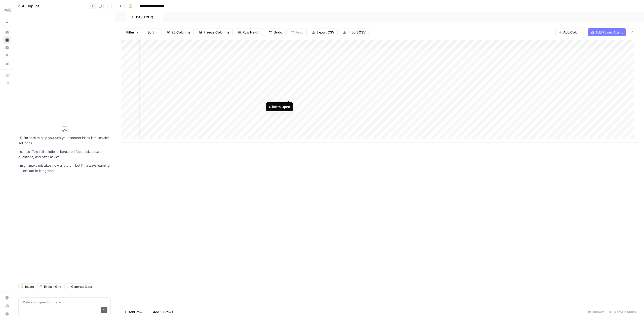  Describe the element at coordinates (30, 287) in the screenshot. I see `span: Ideate` at that location.